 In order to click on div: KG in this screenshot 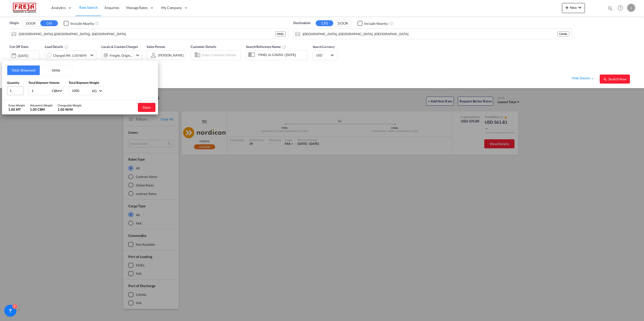, I will do `click(94, 91)`.